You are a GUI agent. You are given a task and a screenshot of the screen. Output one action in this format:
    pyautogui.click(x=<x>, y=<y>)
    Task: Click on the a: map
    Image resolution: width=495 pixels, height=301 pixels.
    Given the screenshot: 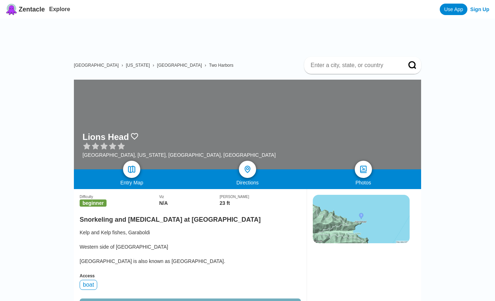 What is the action you would take?
    pyautogui.click(x=132, y=169)
    